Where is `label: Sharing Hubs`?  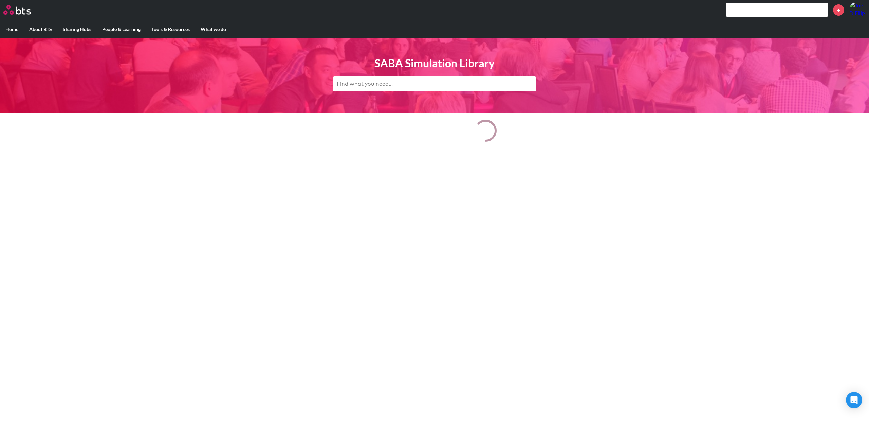
label: Sharing Hubs is located at coordinates (77, 29).